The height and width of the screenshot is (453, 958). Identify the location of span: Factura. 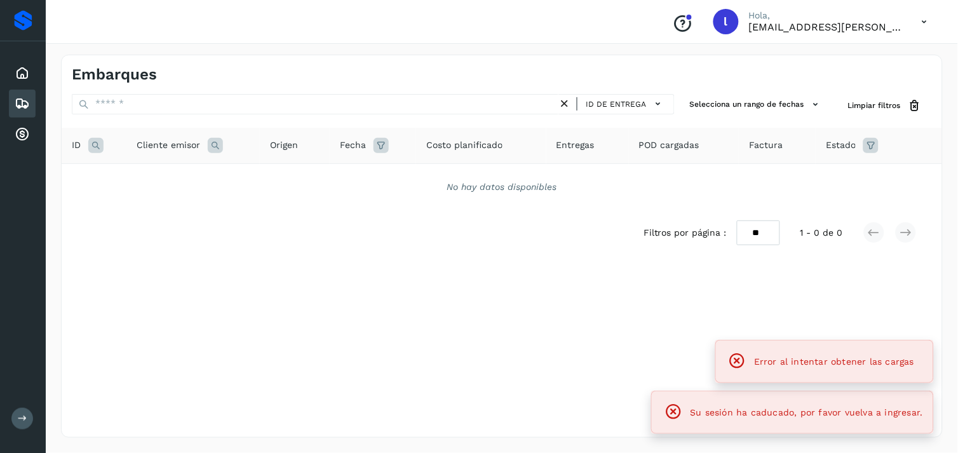
(766, 145).